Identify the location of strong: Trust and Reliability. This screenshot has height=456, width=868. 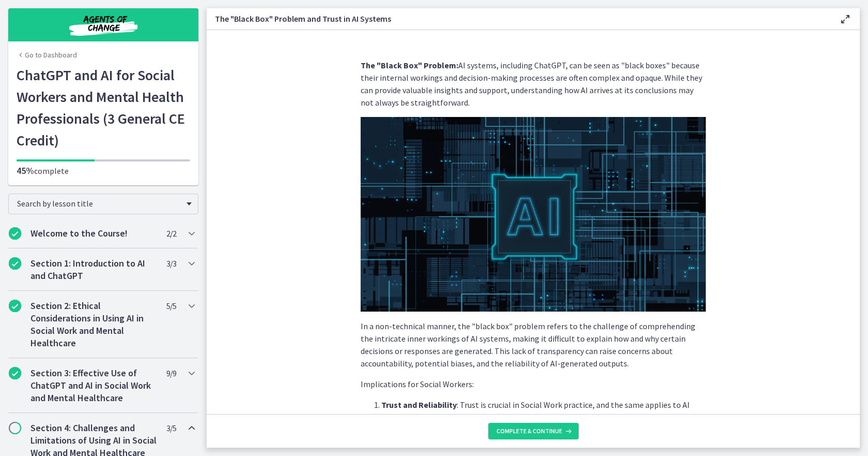
(419, 405).